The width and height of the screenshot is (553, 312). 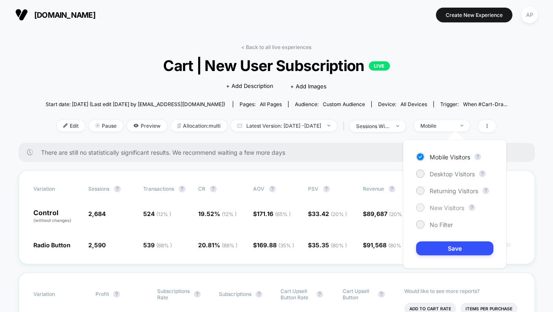 I want to click on span: Sessions, so click(x=99, y=188).